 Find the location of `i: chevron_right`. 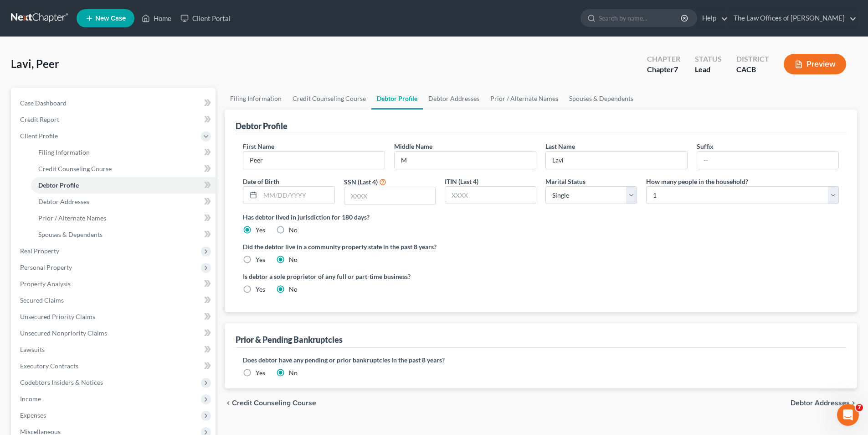

i: chevron_right is located at coordinates (853, 403).